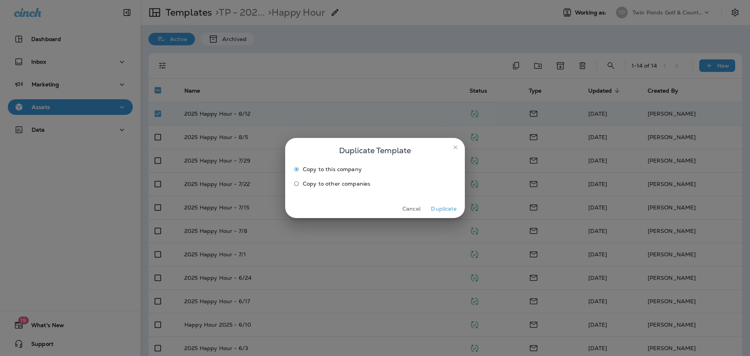 The width and height of the screenshot is (750, 356). What do you see at coordinates (455, 147) in the screenshot?
I see `button: close` at bounding box center [455, 147].